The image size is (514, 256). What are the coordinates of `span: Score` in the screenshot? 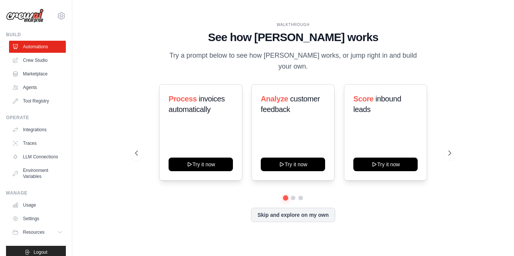 It's located at (364, 99).